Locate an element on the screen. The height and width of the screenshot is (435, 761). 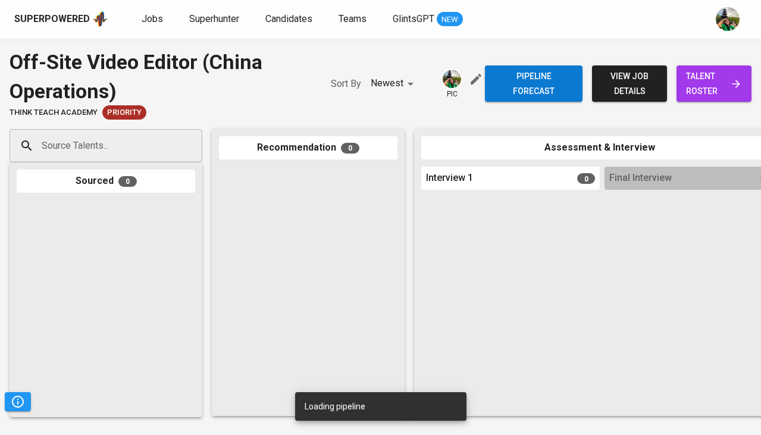
p: Newest is located at coordinates (387, 83).